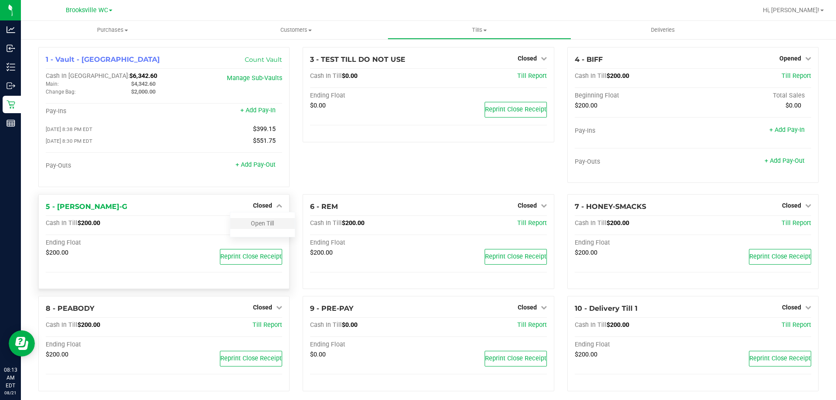 The image size is (836, 400). What do you see at coordinates (52, 84) in the screenshot?
I see `span: Main:` at bounding box center [52, 84].